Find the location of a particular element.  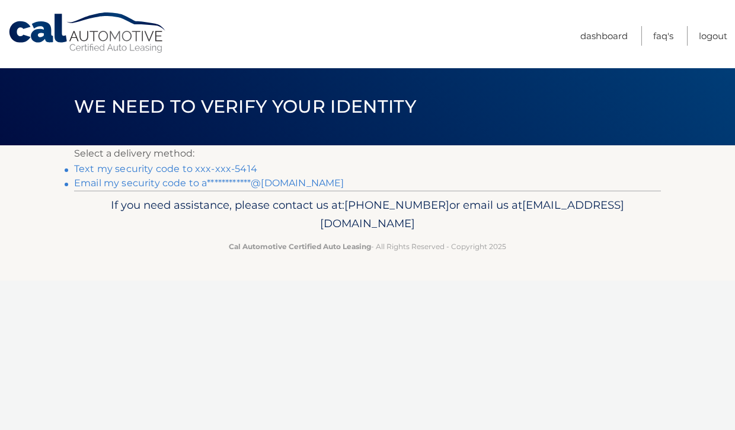

a: Text my security code to xxx-xxx-5414 is located at coordinates (165, 168).